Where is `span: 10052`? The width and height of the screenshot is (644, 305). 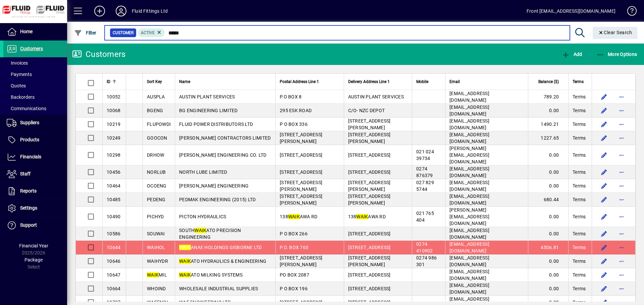 span: 10052 is located at coordinates (113, 97).